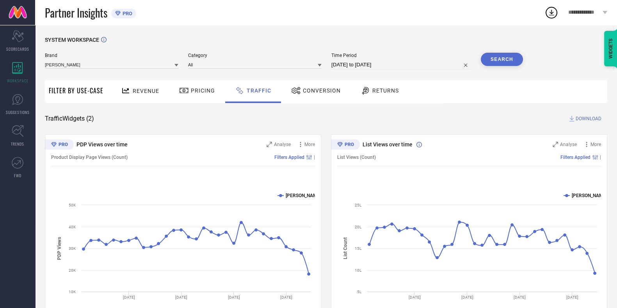 Image resolution: width=617 pixels, height=308 pixels. What do you see at coordinates (255, 55) in the screenshot?
I see `span: Category` at bounding box center [255, 55].